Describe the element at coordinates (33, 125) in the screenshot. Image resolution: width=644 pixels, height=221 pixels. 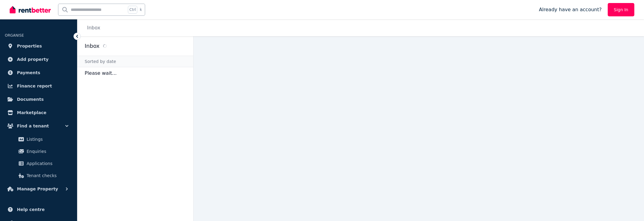
I see `span: Find a tenant` at that location.